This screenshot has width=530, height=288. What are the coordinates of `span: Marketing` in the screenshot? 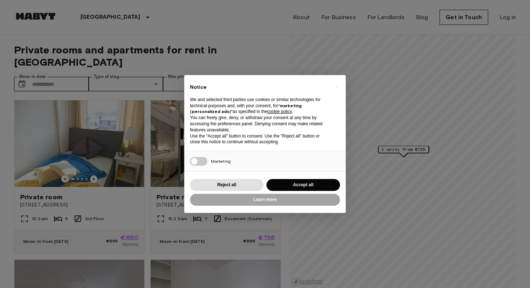 It's located at (221, 161).